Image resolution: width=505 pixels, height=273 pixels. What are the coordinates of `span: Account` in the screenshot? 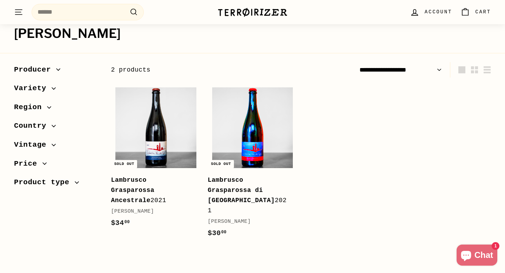 It's located at (438, 12).